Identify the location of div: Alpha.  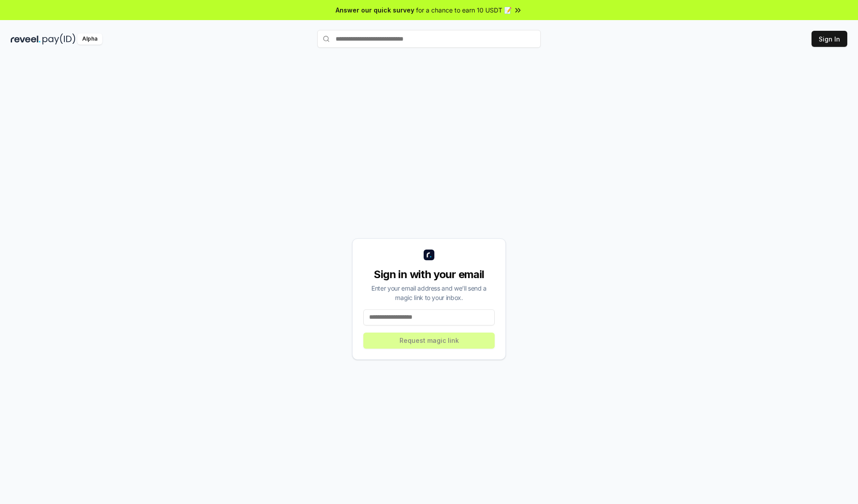
(90, 39).